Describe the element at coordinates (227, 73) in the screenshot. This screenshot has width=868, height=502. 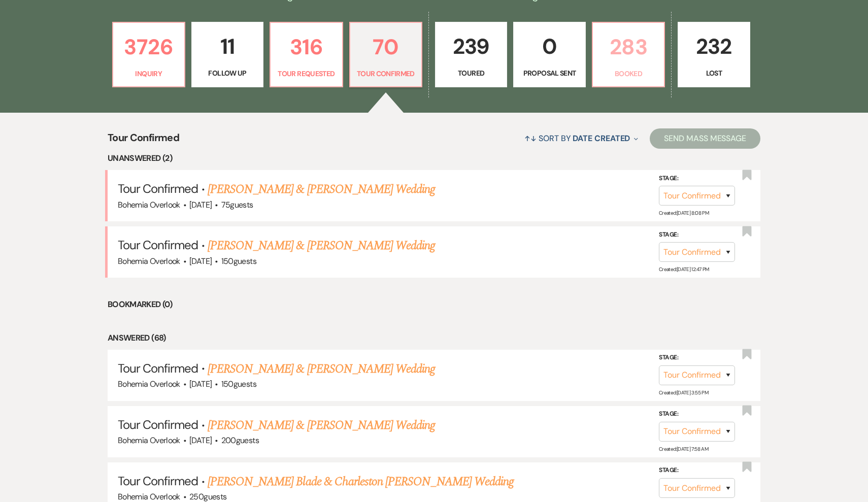
I see `p: Follow Up` at that location.